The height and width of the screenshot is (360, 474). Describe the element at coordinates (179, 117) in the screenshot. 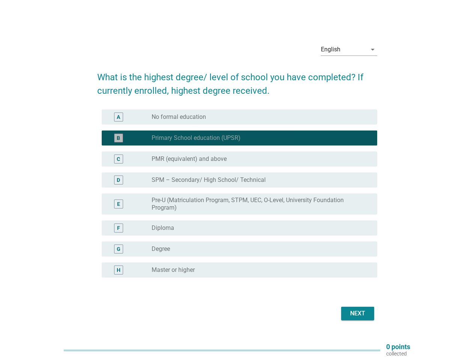

I see `label: No formal education` at that location.